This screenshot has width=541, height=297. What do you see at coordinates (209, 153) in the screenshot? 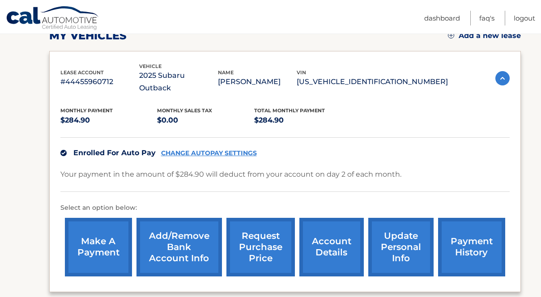
I see `a: CHANGE AUTOPAY SETTINGS` at bounding box center [209, 153].